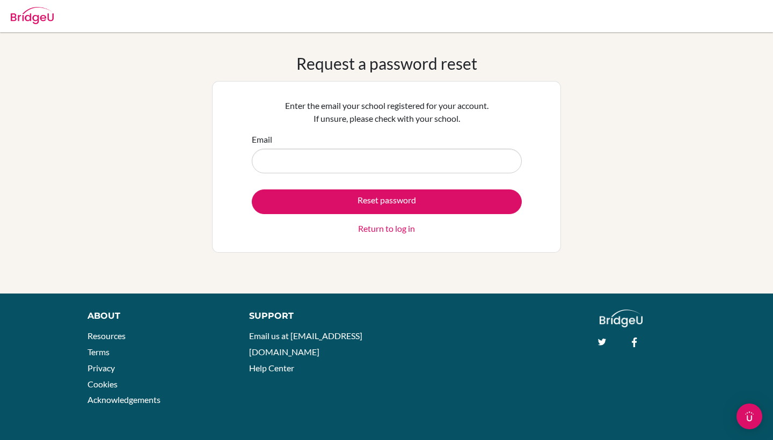  Describe the element at coordinates (156, 316) in the screenshot. I see `div: About` at that location.